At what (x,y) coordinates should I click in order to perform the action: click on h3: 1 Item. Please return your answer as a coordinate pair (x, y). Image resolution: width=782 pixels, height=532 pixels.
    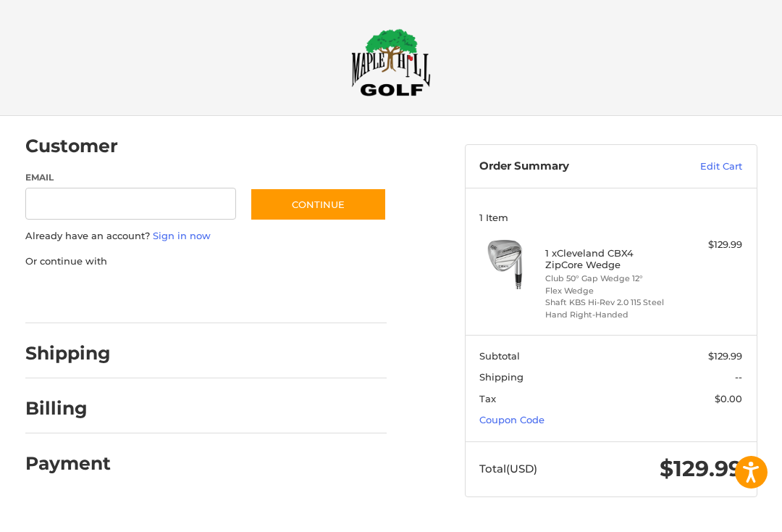
    Looking at the image, I should click on (611, 217).